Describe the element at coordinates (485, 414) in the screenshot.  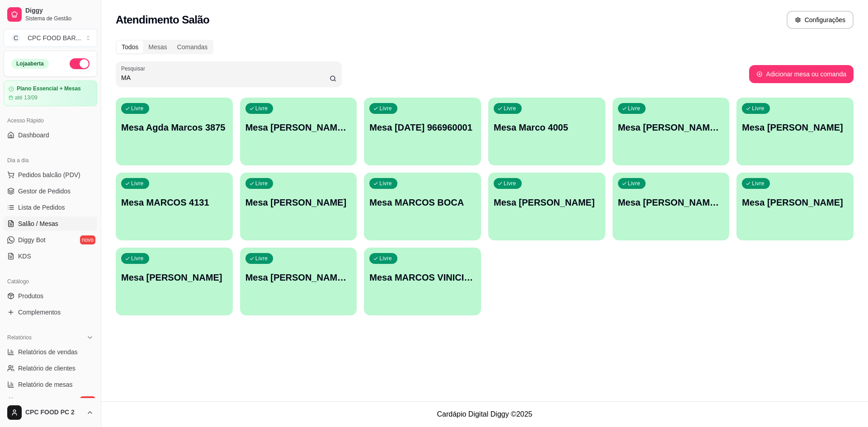
I see `footer: Cardápio Digital Diggy © 2025` at that location.